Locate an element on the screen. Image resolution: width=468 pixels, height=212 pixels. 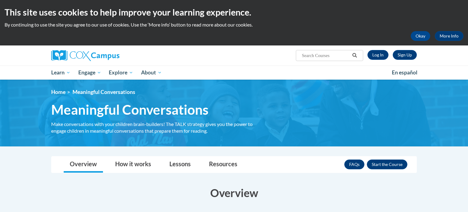
a: More Info is located at coordinates (449, 36).